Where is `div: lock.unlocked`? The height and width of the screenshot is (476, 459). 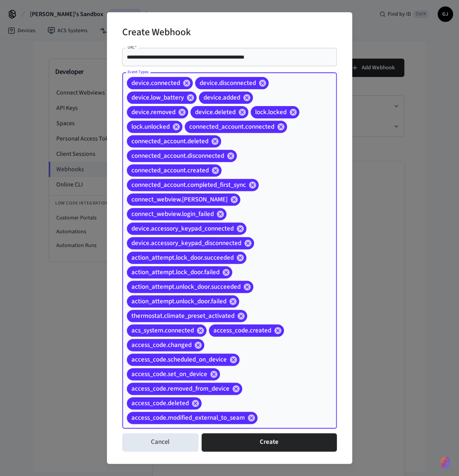
div: lock.unlocked is located at coordinates (155, 127).